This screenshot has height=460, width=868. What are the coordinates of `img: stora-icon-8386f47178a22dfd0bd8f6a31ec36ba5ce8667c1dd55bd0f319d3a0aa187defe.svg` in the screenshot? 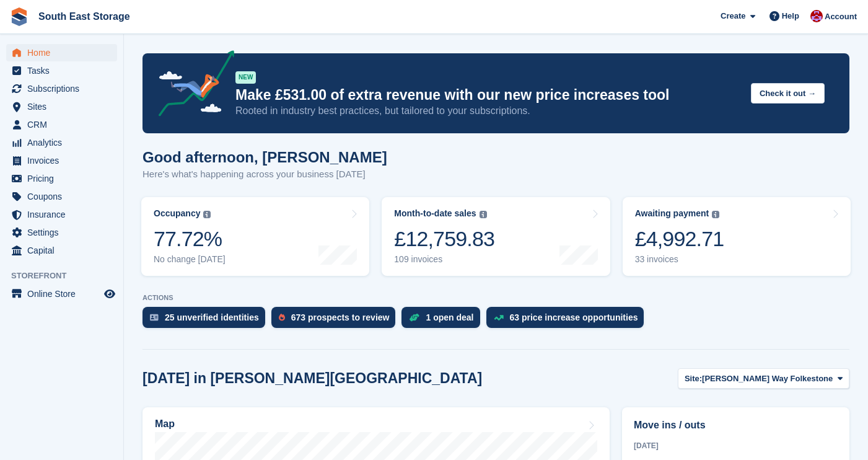 It's located at (19, 17).